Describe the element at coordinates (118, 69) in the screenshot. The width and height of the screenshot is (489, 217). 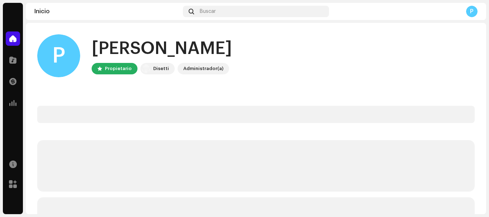
I see `div: Propietario` at that location.